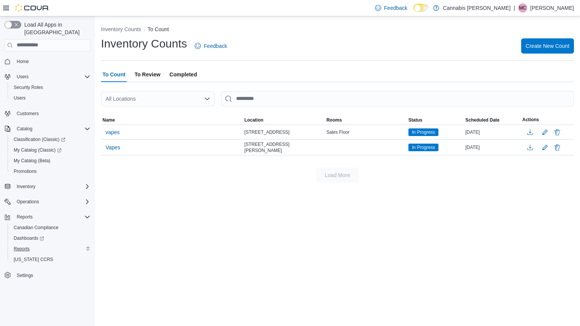 The height and width of the screenshot is (326, 580). I want to click on a: Customers, so click(28, 113).